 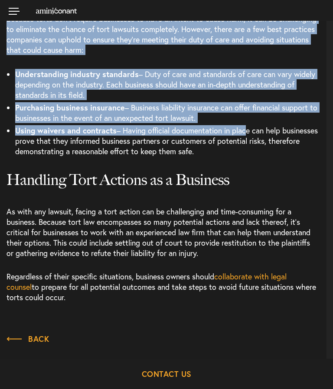 I want to click on b: Understanding industry standards, so click(x=77, y=74).